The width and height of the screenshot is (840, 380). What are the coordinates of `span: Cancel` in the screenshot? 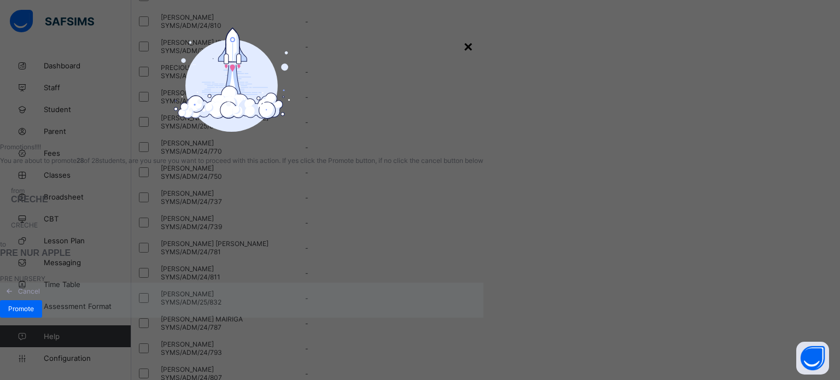 It's located at (29, 291).